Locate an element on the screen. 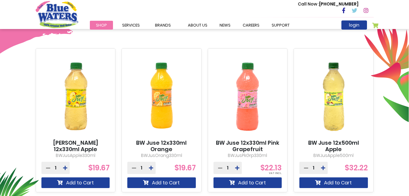  p: BWJusOrang330ml is located at coordinates (162, 155).